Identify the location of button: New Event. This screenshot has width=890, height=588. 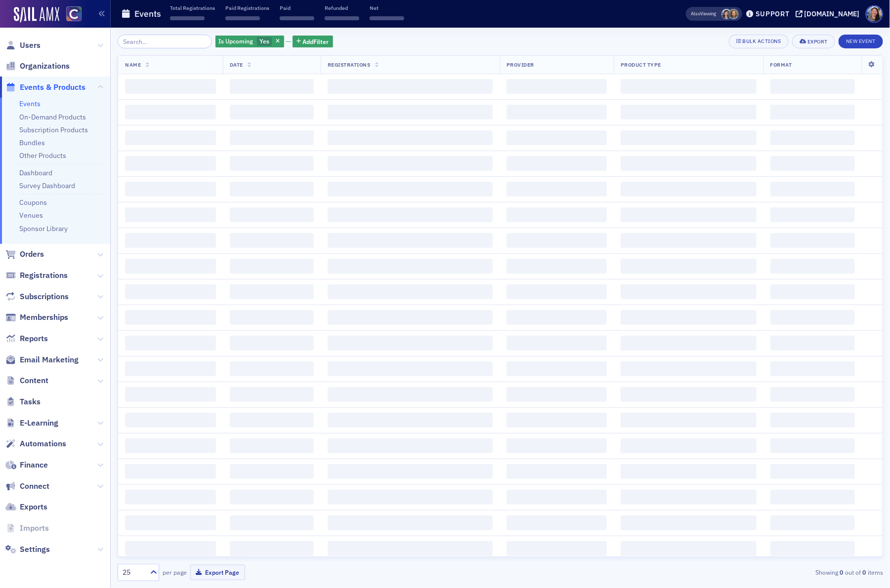
(861, 41).